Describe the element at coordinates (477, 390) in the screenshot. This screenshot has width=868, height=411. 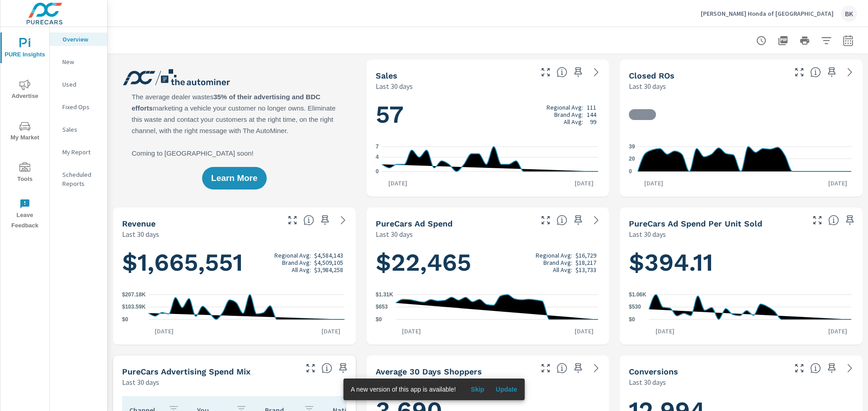
I see `span: Skip` at that location.